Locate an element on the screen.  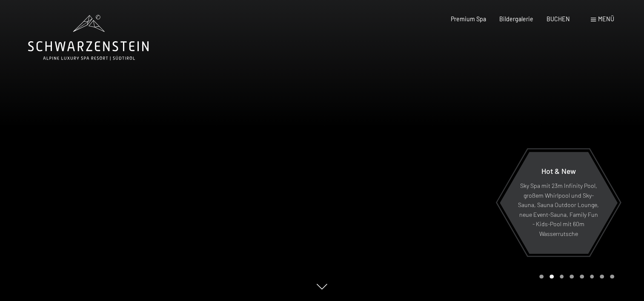
span: Premium Spa is located at coordinates (468, 19).